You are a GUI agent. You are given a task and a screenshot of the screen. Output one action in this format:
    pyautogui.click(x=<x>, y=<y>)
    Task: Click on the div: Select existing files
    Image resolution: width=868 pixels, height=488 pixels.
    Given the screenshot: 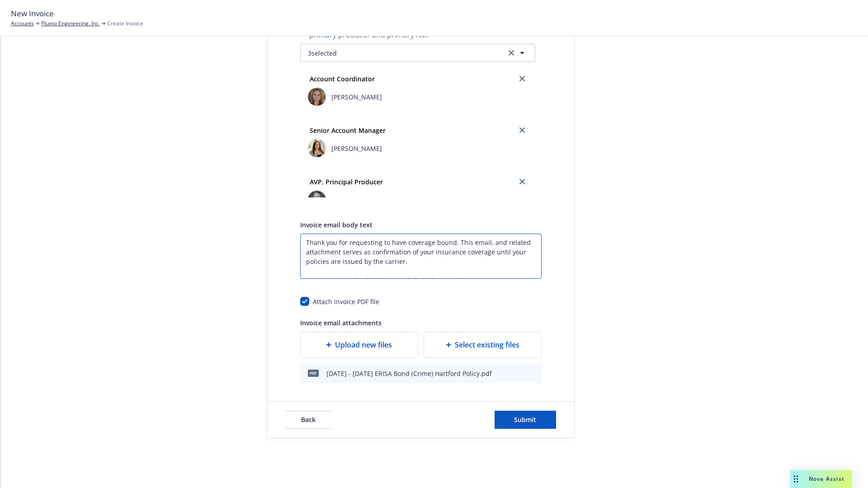 What is the action you would take?
    pyautogui.click(x=482, y=345)
    